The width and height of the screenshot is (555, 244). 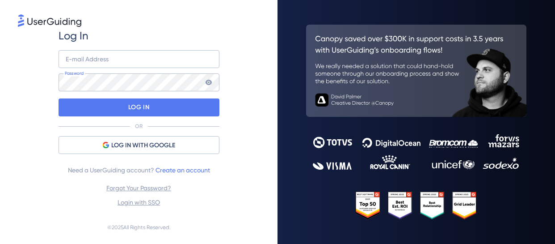 I want to click on span: Log In, so click(x=73, y=36).